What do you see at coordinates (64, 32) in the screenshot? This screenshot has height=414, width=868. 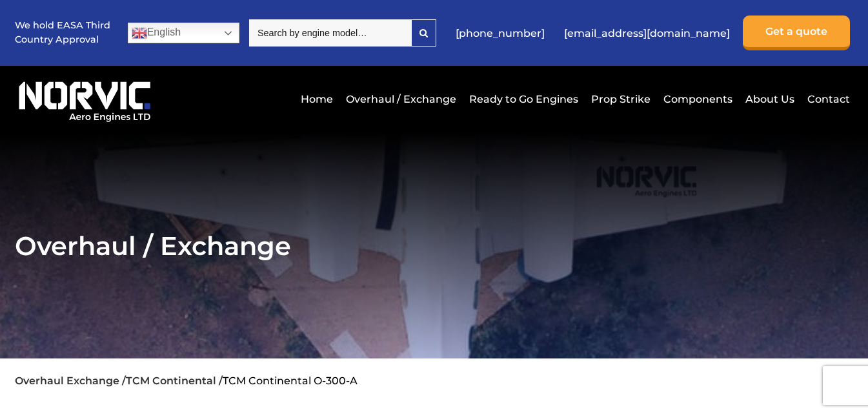 I see `p: We hold EASA Third Country Approval` at bounding box center [64, 32].